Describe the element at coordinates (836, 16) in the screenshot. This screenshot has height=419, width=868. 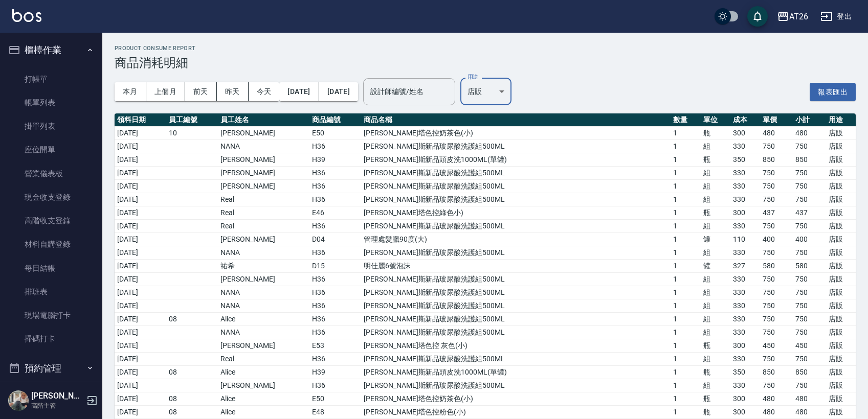
I see `button: 登出` at that location.